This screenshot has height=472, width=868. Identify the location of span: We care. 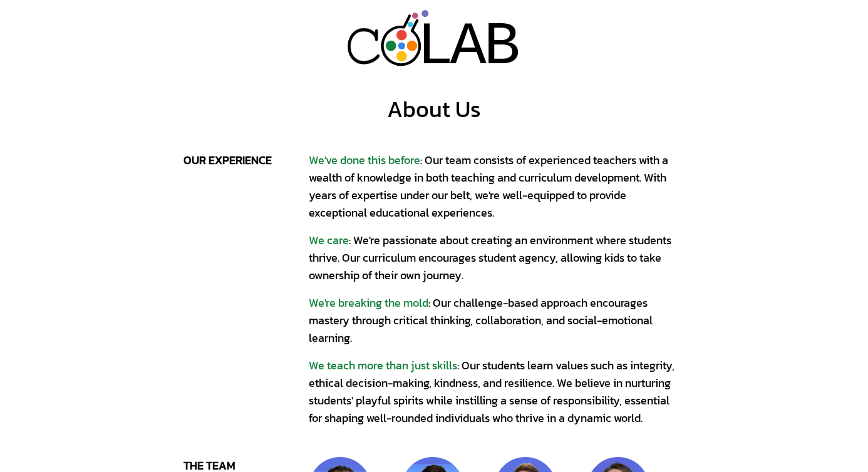
(329, 240).